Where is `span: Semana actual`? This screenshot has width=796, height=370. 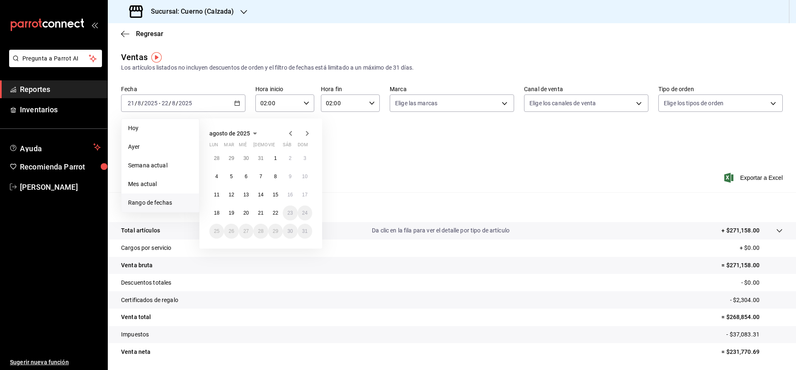
span: Semana actual is located at coordinates (160, 165).